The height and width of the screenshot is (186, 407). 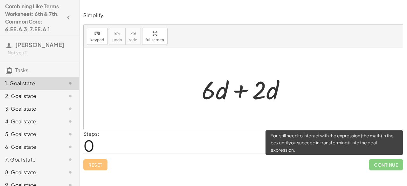 I want to click on h4: Combining Like Terms Worksheet: 6th & 7th. Common Core: 6.EE.A.3, 7.EE.A.1, so click(x=34, y=18).